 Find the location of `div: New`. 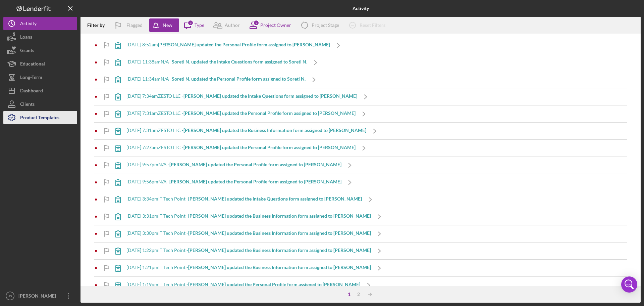

div: New is located at coordinates (167, 25).